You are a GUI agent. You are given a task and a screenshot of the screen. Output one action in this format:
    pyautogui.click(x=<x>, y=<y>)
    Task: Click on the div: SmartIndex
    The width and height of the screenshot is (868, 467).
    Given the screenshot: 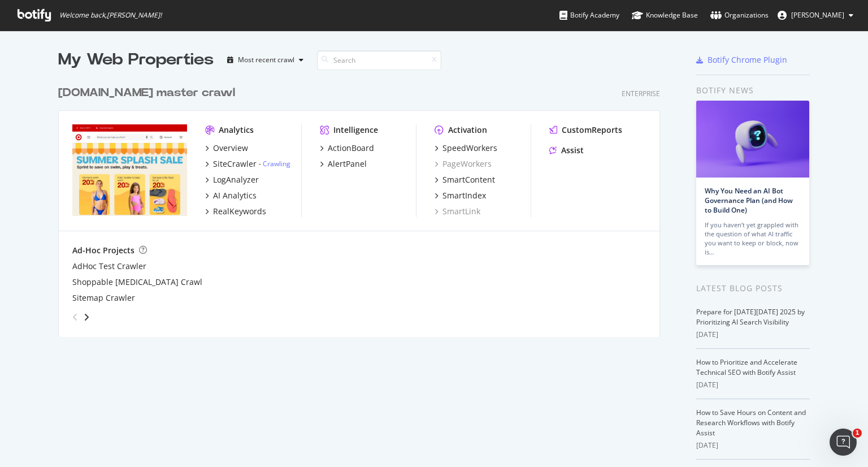 What is the action you would take?
    pyautogui.click(x=464, y=195)
    